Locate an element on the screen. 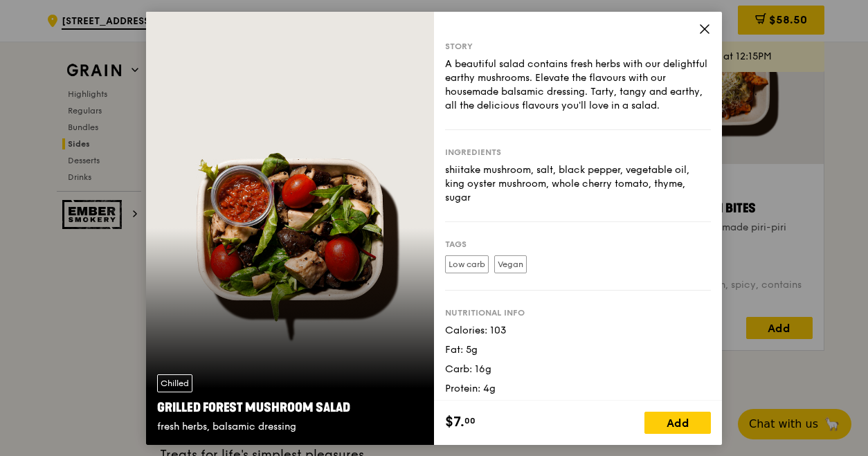  div: Grilled Forest Mushroom Salad is located at coordinates (290, 407).